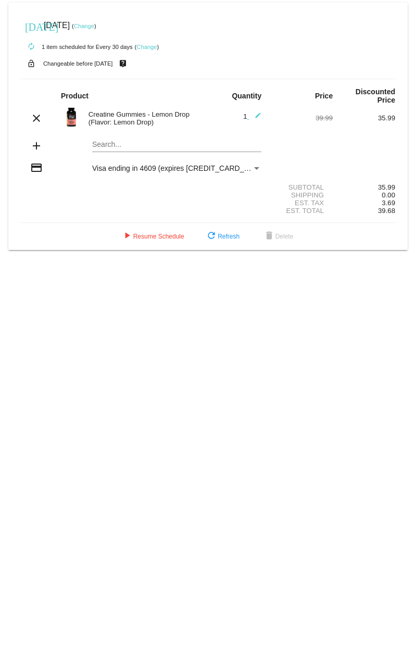 The height and width of the screenshot is (662, 416). Describe the element at coordinates (123, 64) in the screenshot. I see `mat-icon: live_help` at that location.